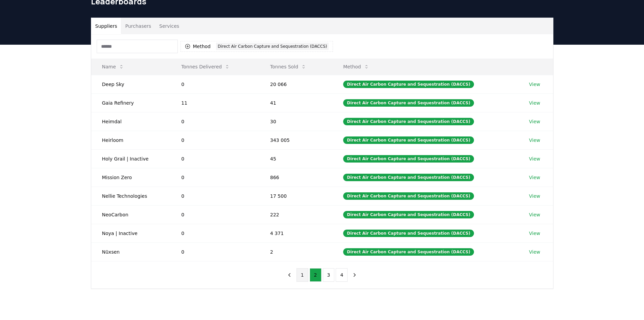 The width and height of the screenshot is (644, 320). I want to click on button: Services, so click(169, 27).